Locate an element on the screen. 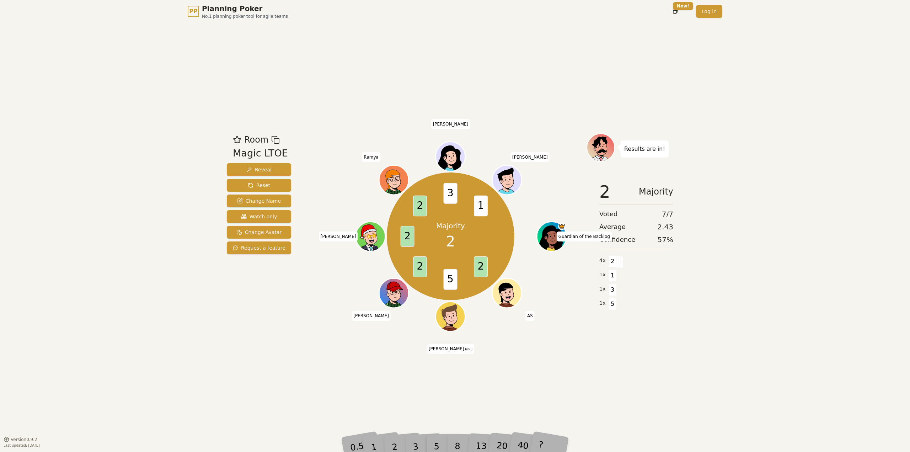 The height and width of the screenshot is (452, 910). span: Confidence is located at coordinates (617, 240).